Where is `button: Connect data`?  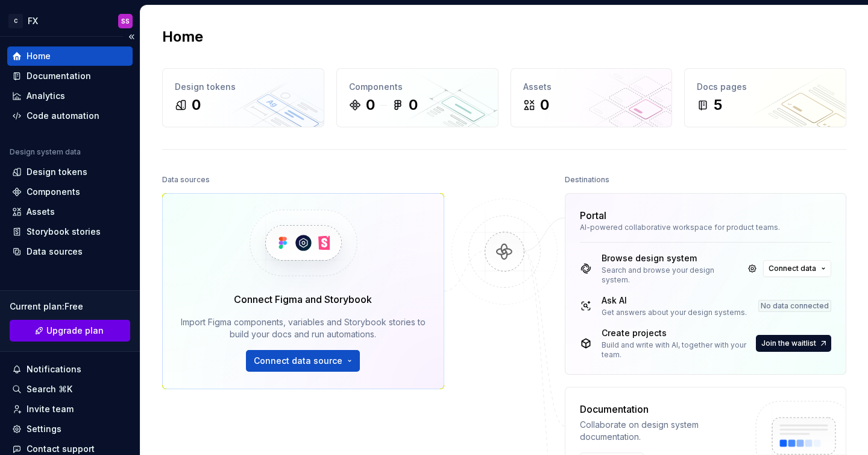
button: Connect data is located at coordinates (797, 269).